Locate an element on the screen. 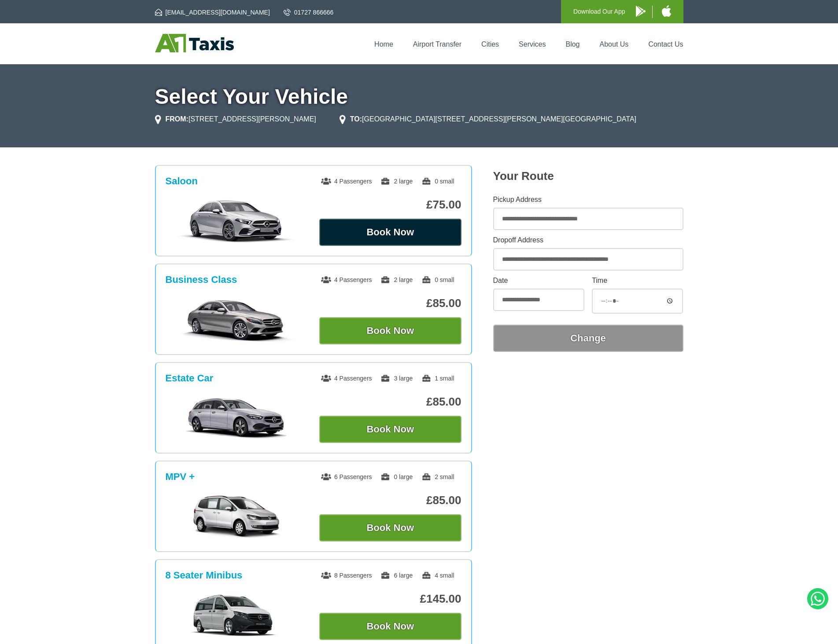 The width and height of the screenshot is (838, 644). h2: Your Route is located at coordinates (588, 177).